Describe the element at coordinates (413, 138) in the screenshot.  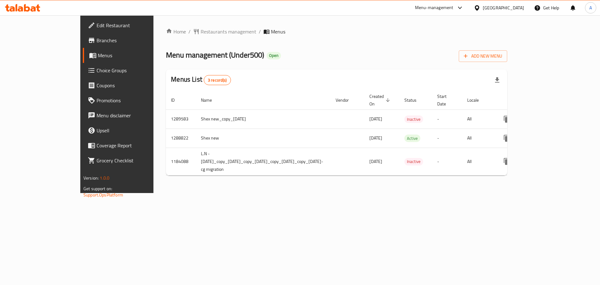
I see `div: Active` at that location.